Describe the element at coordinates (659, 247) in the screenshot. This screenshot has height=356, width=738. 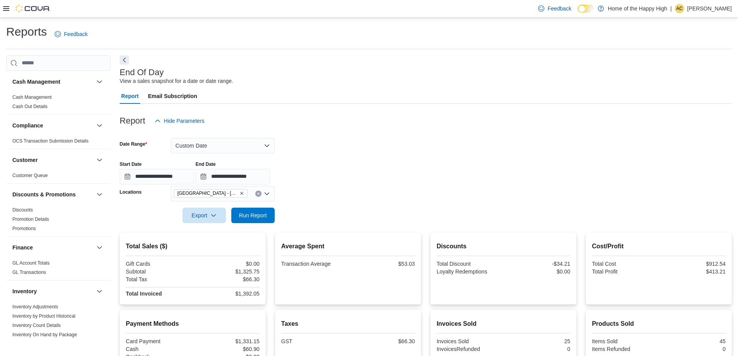
I see `h2: Cost/Profit` at that location.